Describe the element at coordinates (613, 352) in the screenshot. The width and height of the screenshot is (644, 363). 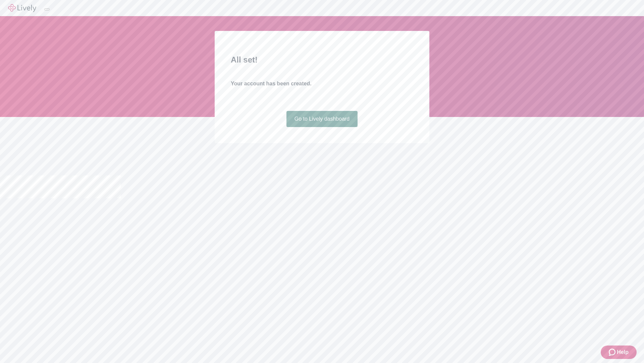
I see `svg: Zendesk support icon` at that location.